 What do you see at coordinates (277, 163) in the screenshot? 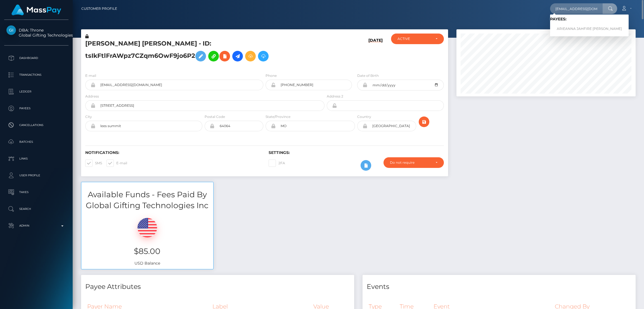
I see `label: 2FA` at bounding box center [277, 163].